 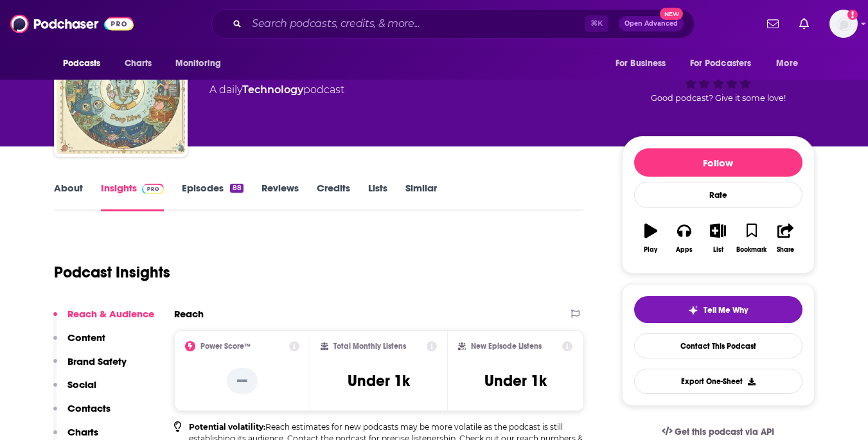 What do you see at coordinates (212, 197) in the screenshot?
I see `a: Episodes88` at bounding box center [212, 197].